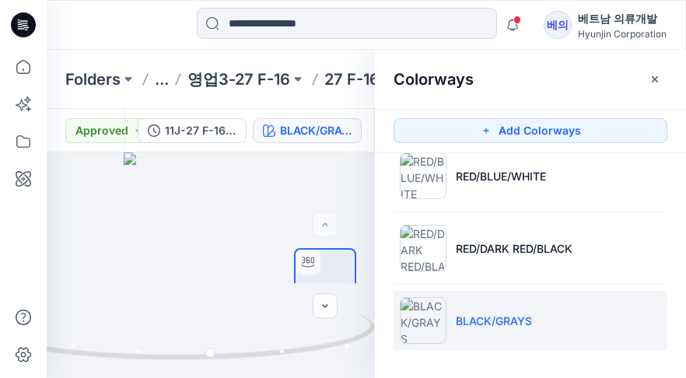 The height and width of the screenshot is (378, 686). What do you see at coordinates (423, 320) in the screenshot?
I see `img: BLACK/GRAYS` at bounding box center [423, 320].